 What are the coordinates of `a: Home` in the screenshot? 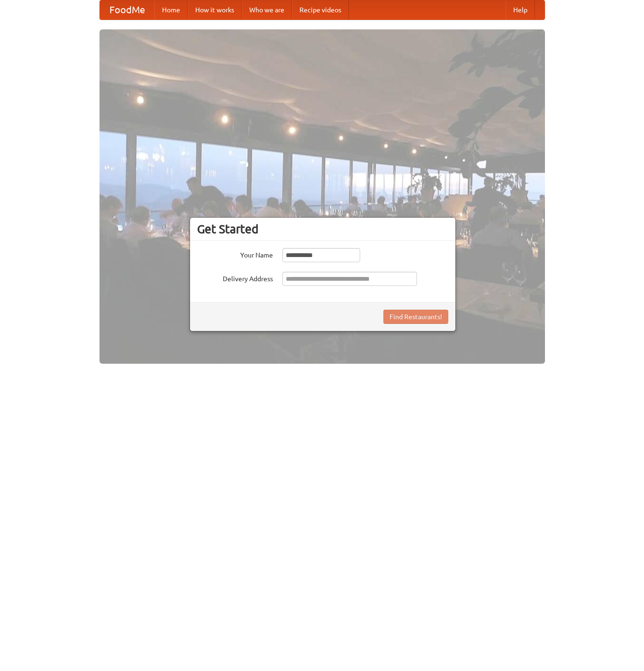 It's located at (171, 10).